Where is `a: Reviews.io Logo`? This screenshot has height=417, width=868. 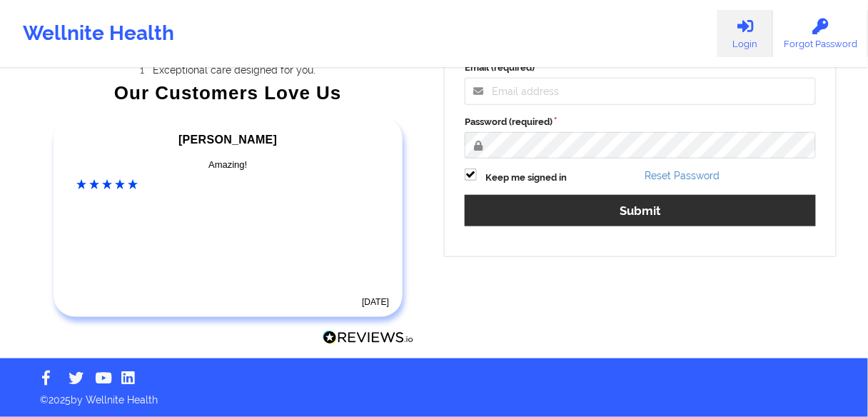
a: Reviews.io Logo is located at coordinates (368, 339).